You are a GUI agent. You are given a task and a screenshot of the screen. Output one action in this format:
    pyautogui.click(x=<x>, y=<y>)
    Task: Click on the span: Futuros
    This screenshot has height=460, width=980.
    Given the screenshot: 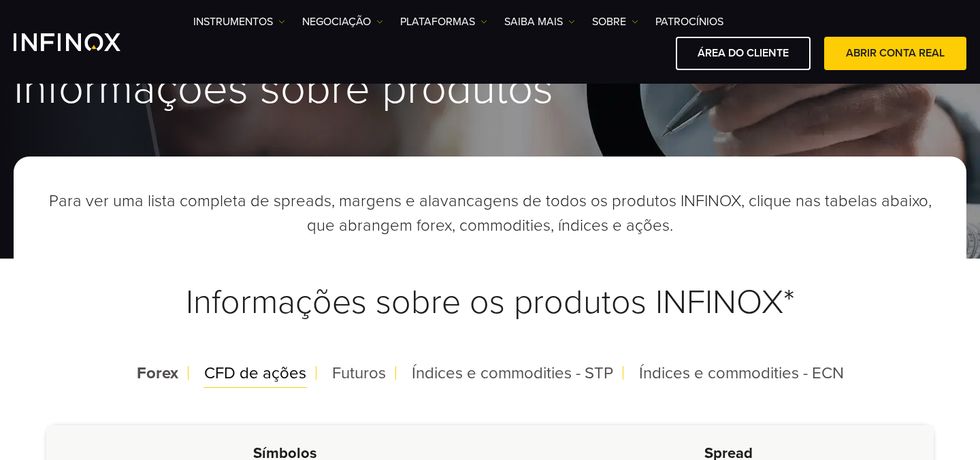 What is the action you would take?
    pyautogui.click(x=358, y=373)
    